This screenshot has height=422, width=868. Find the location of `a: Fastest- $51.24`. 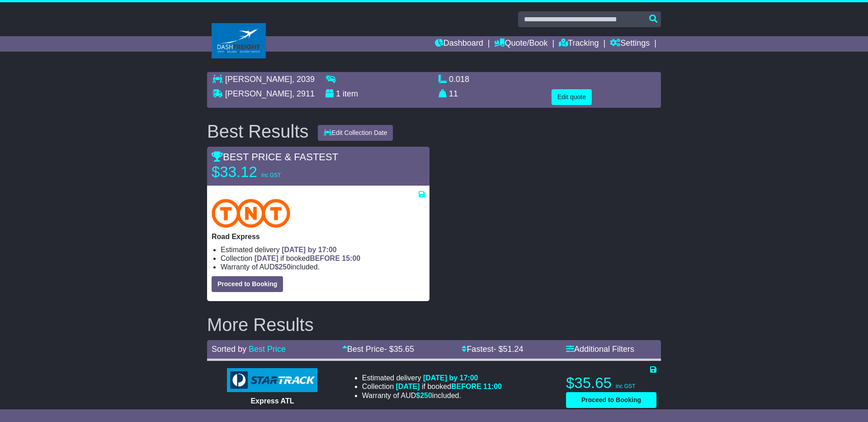

a: Fastest- $51.24 is located at coordinates (492, 349).